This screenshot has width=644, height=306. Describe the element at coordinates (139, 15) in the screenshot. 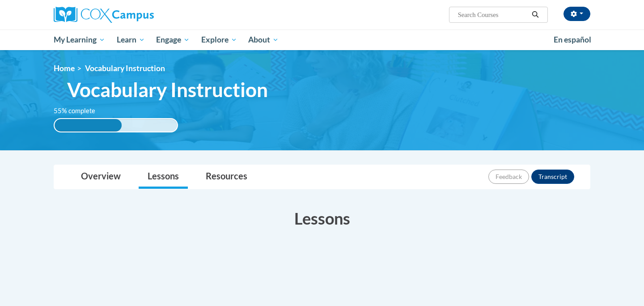

I see `a: Cox Campus` at that location.